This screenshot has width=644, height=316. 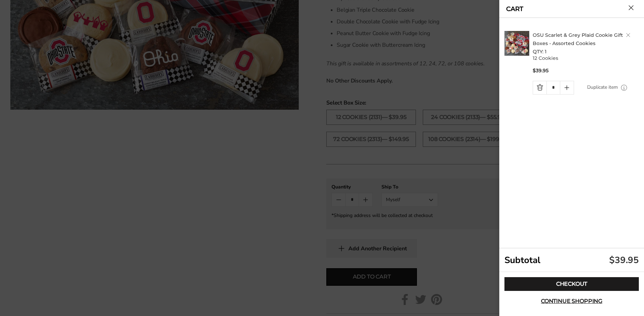 What do you see at coordinates (578, 39) in the screenshot?
I see `a: OSU Scarlet & Grey Plaid Cookie Gift Boxes - Assorted Cookies` at bounding box center [578, 39].